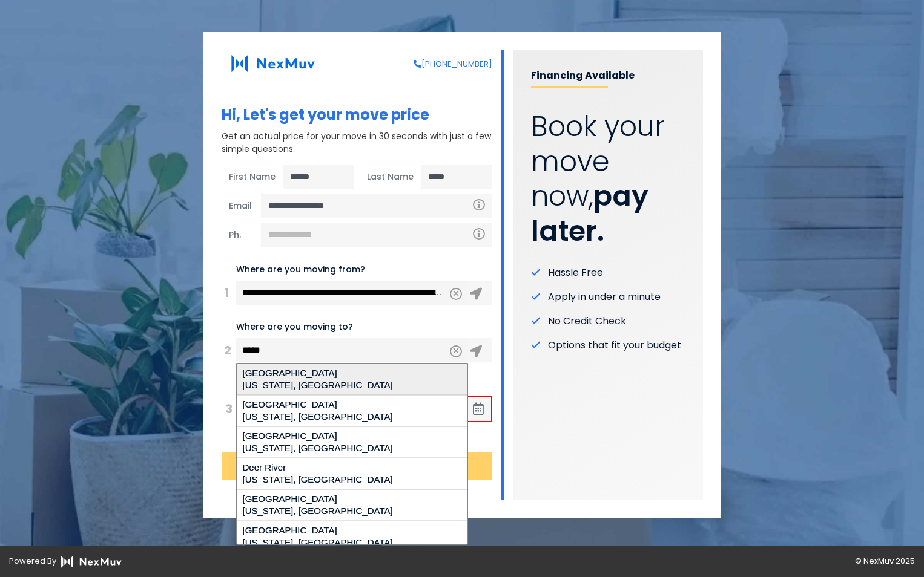 This screenshot has width=924, height=577. Describe the element at coordinates (608, 78) in the screenshot. I see `p: Financing Available` at that location.